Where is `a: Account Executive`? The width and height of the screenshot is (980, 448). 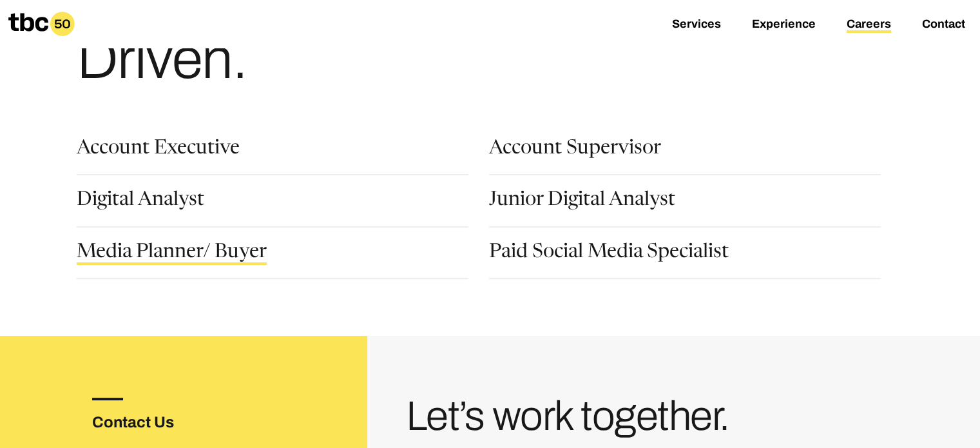 a: Account Executive is located at coordinates (158, 150).